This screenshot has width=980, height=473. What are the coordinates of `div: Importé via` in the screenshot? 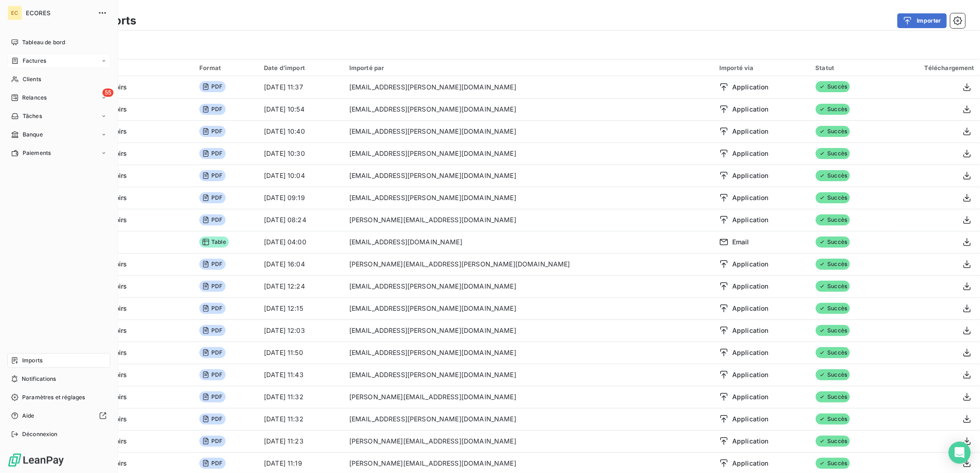 It's located at (762, 68).